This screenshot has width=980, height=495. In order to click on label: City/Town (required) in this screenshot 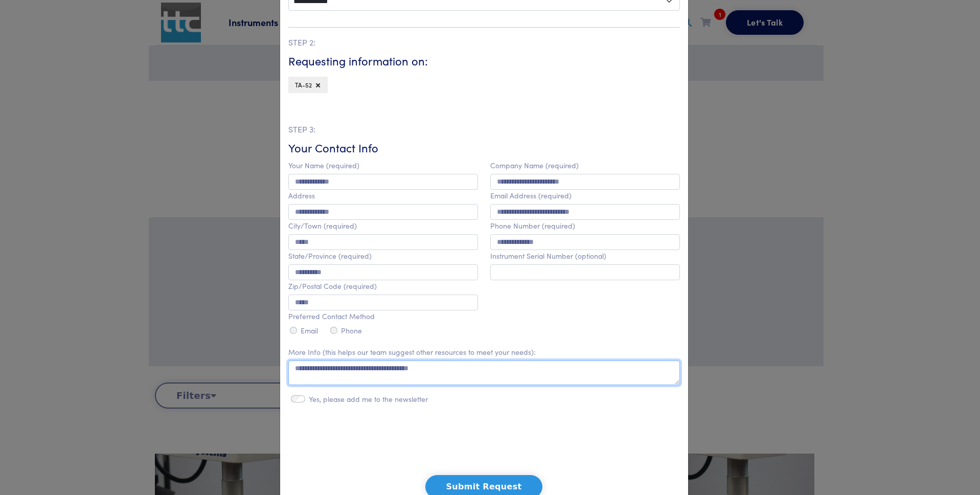, I will do `click(323, 226)`.